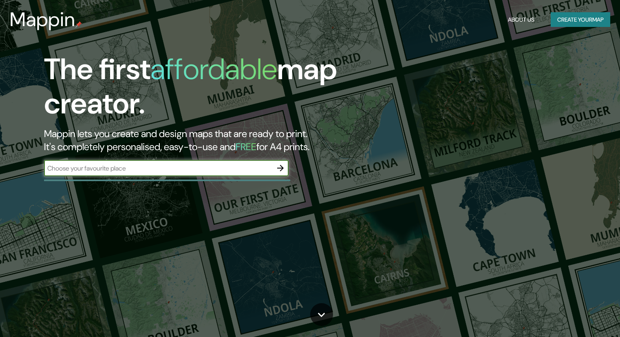 The image size is (620, 337). What do you see at coordinates (214, 69) in the screenshot?
I see `h1: affordable` at bounding box center [214, 69].